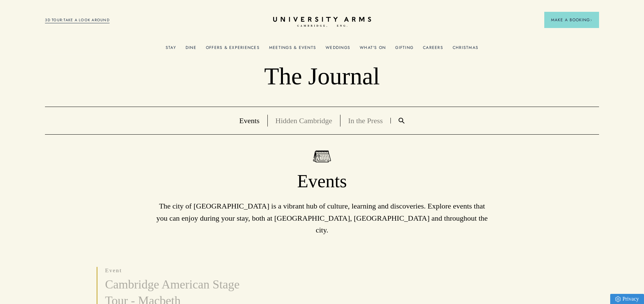  Describe the element at coordinates (627, 299) in the screenshot. I see `a: Privacy` at that location.